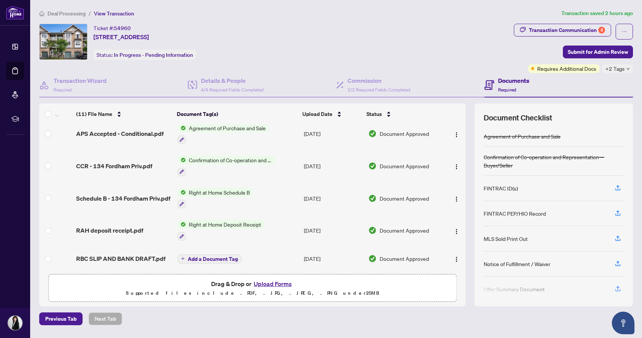 The width and height of the screenshot is (642, 338). I want to click on button: Status IconRight at Home Deposit Receipt, so click(221, 231).